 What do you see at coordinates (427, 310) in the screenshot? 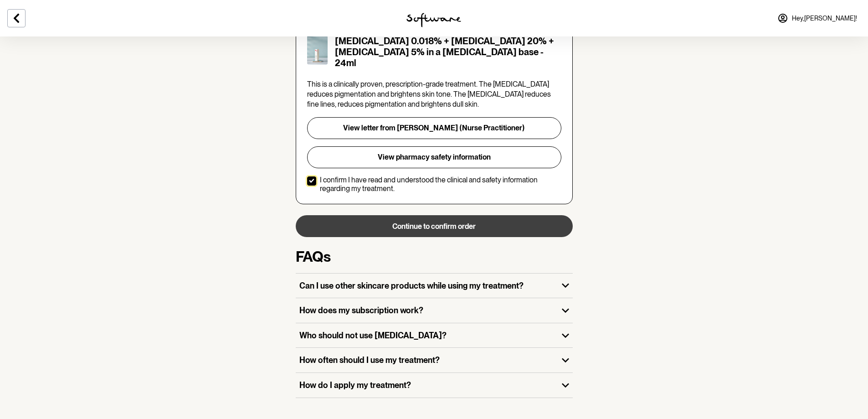
I see `h4: How does my subscription work?` at bounding box center [427, 310].